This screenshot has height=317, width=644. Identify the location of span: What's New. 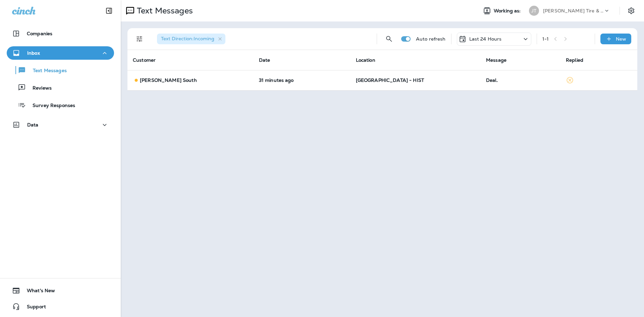
(37, 292).